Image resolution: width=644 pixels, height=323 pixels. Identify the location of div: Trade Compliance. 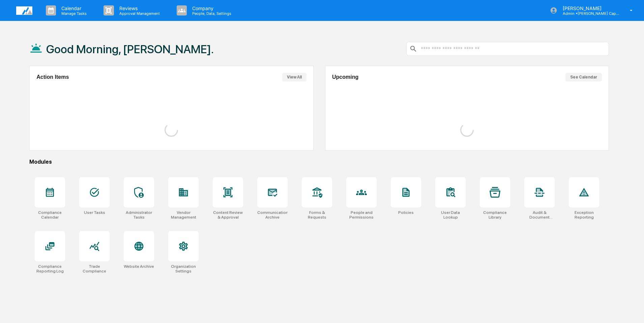
(94, 269).